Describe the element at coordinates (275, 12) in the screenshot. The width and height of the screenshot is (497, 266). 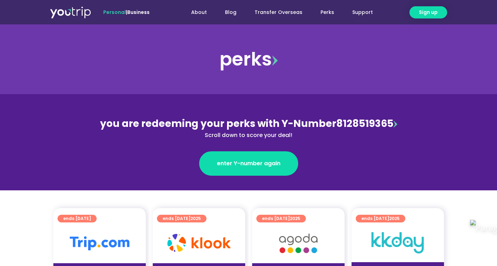
I see `nav: Menu` at that location.